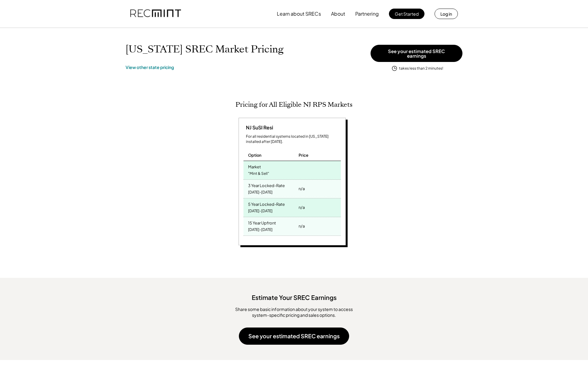 The height and width of the screenshot is (368, 588). Describe the element at coordinates (255, 166) in the screenshot. I see `div: Market` at that location.